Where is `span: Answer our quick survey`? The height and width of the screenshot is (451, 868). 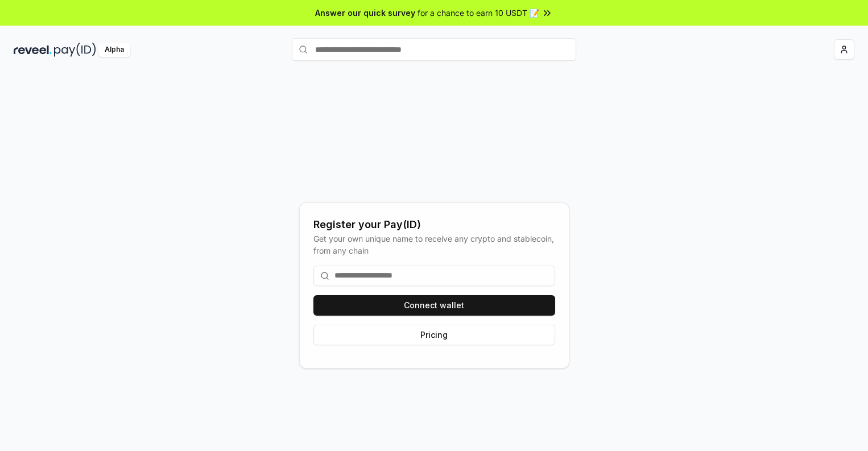
span: Answer our quick survey is located at coordinates (365, 13).